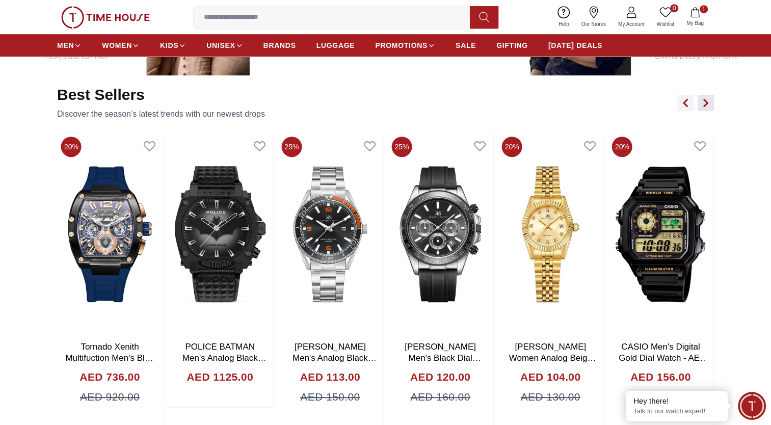 Image resolution: width=771 pixels, height=425 pixels. Describe the element at coordinates (110, 377) in the screenshot. I see `h4: AED 736.00` at that location.